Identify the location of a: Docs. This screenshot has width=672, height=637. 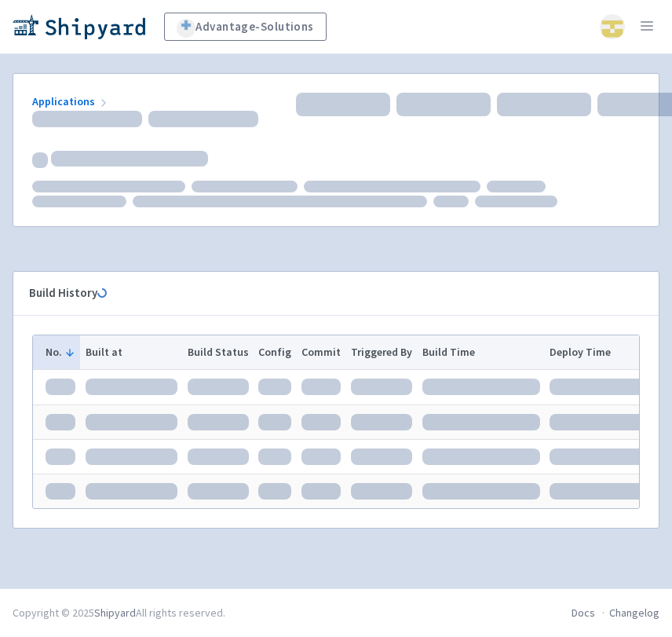
(583, 613).